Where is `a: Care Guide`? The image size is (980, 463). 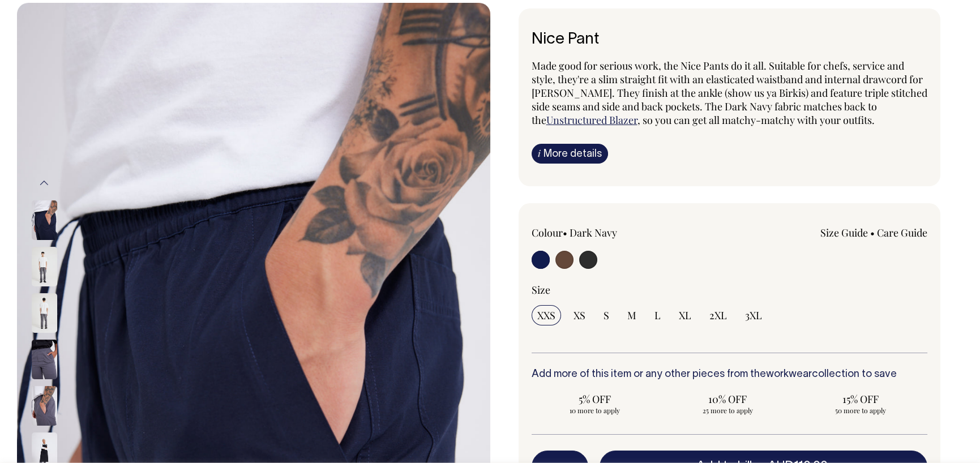 a: Care Guide is located at coordinates (901, 233).